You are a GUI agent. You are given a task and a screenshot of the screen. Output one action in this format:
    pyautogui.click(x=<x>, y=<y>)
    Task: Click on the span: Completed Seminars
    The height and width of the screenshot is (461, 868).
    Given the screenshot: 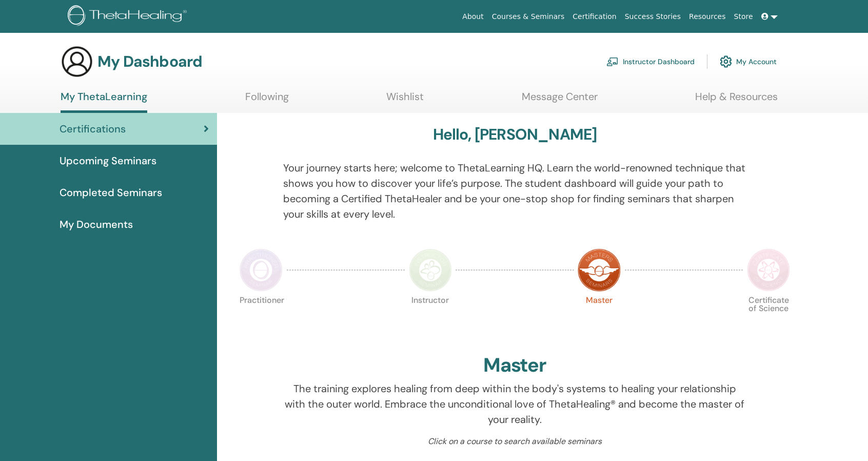 What is the action you would take?
    pyautogui.click(x=110, y=192)
    